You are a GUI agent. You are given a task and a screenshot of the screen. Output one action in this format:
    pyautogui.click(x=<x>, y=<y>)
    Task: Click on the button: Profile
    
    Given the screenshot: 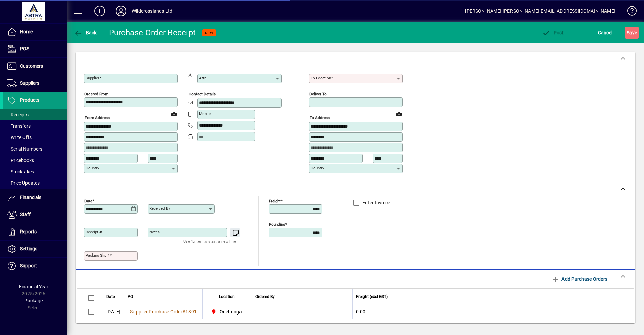 What is the action you would take?
    pyautogui.click(x=121, y=11)
    